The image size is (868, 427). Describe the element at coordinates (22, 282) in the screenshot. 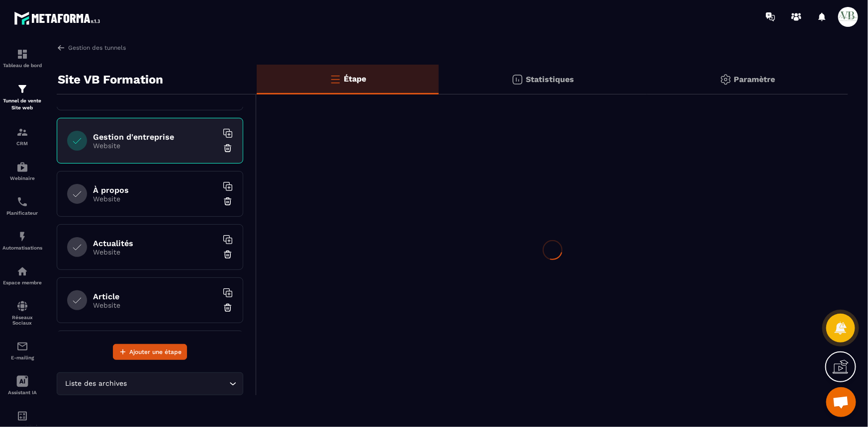

I see `p: Espace membre` at that location.